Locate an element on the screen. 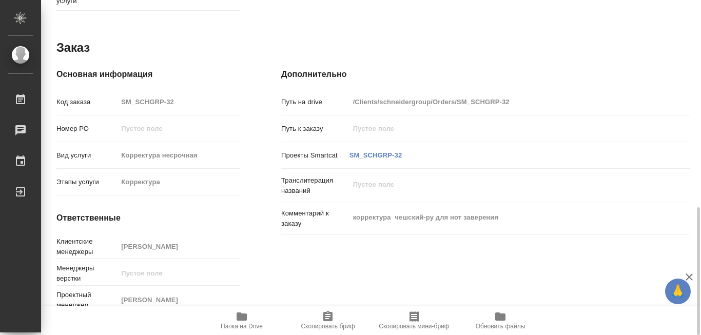 The width and height of the screenshot is (701, 335). button: Скопировать бриф is located at coordinates (328, 321).